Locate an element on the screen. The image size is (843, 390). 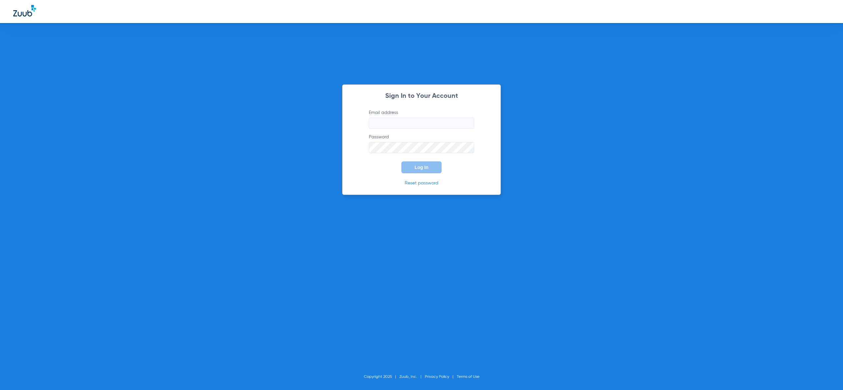
a: Reset password is located at coordinates (422, 183).